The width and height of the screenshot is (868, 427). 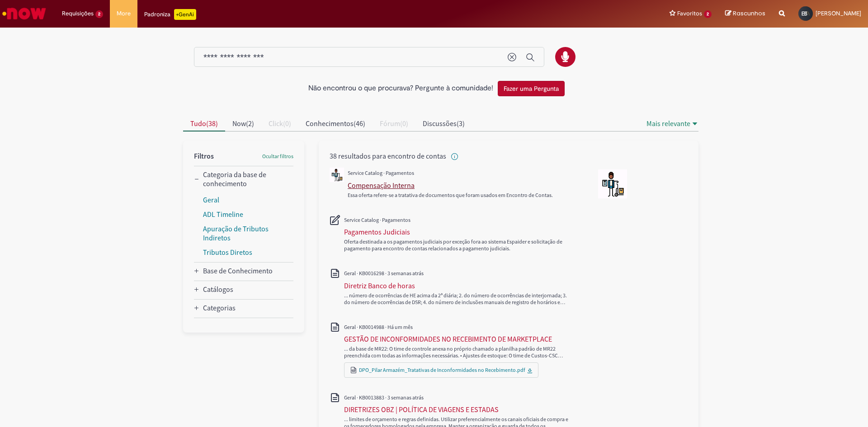 What do you see at coordinates (749, 13) in the screenshot?
I see `span: Rascunhos` at bounding box center [749, 13].